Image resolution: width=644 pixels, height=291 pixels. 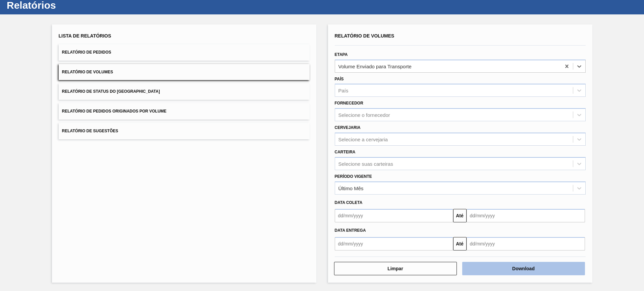 What do you see at coordinates (350, 230) in the screenshot?
I see `span: Data entrega` at bounding box center [350, 230].